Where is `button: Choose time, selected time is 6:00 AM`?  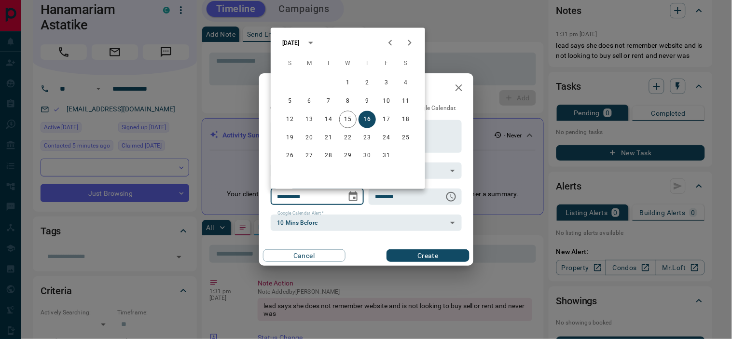
button: Choose time, selected time is 6:00 AM is located at coordinates (451, 197).